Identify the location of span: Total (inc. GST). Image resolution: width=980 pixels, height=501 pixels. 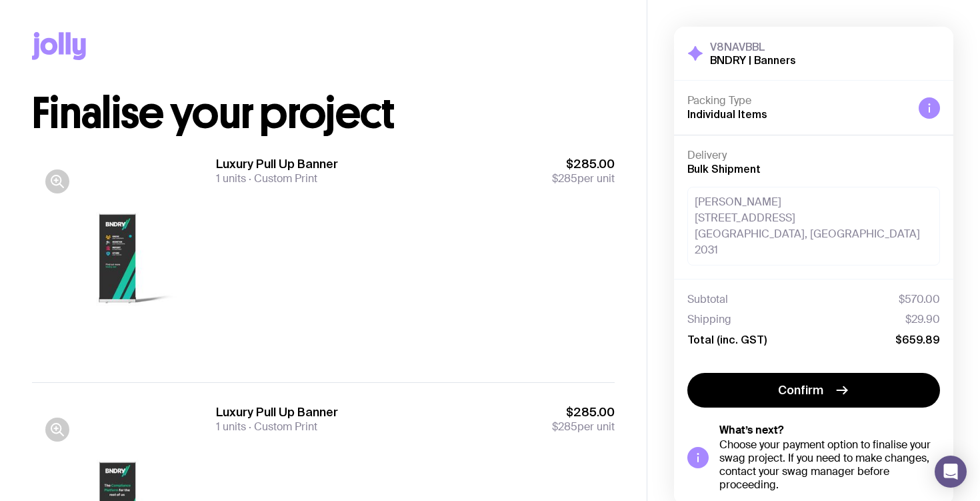
(727, 340).